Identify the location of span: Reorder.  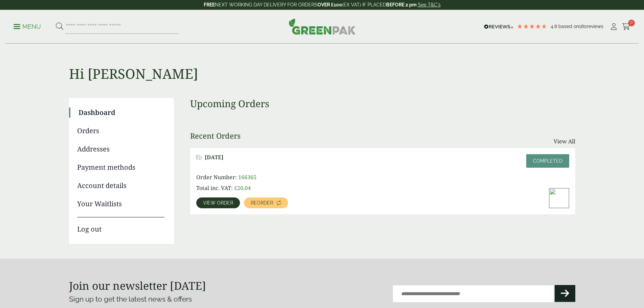
(262, 203).